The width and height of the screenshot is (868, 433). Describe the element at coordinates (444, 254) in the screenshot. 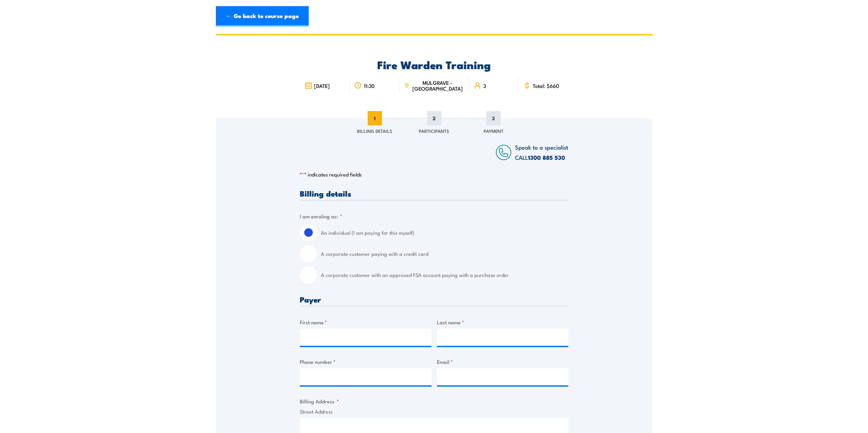

I see `label: A corporate customer paying with a credit card` at that location.